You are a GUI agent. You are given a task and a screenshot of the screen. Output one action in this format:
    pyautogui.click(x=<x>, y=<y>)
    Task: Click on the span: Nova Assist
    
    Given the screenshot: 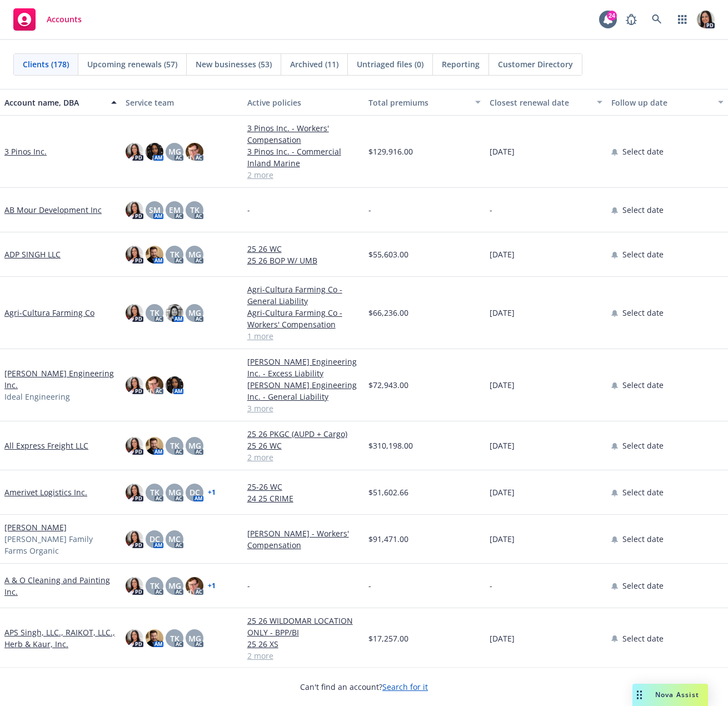 What is the action you would take?
    pyautogui.click(x=677, y=694)
    